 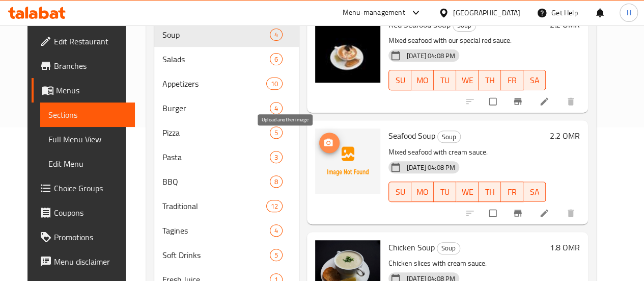 I want to click on span: Chicken Soup, so click(x=411, y=247).